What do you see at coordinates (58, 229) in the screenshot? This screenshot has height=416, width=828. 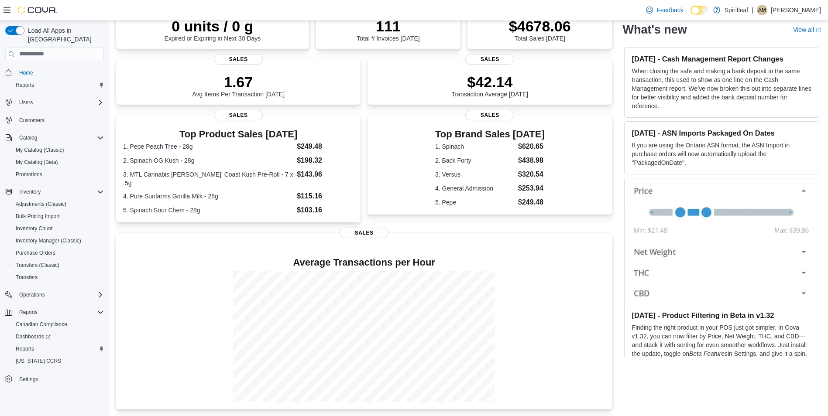 I see `button: Inventory Count` at bounding box center [58, 229].